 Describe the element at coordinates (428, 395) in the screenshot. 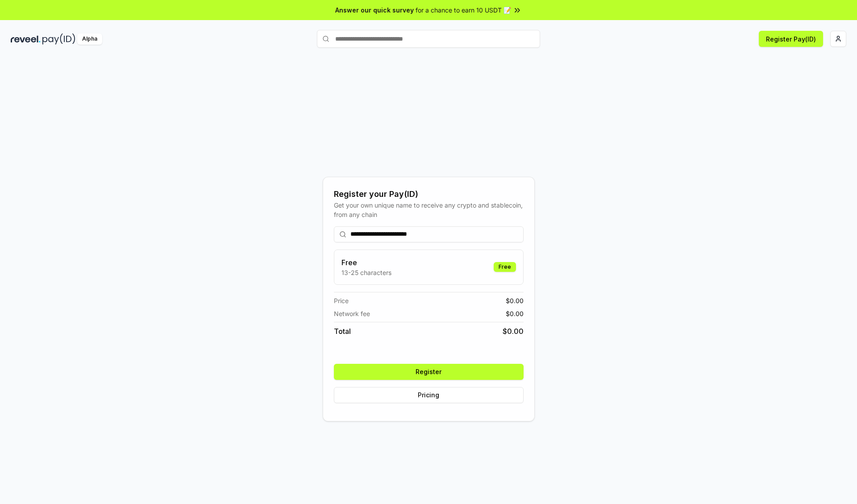

I see `button: Pricing` at that location.